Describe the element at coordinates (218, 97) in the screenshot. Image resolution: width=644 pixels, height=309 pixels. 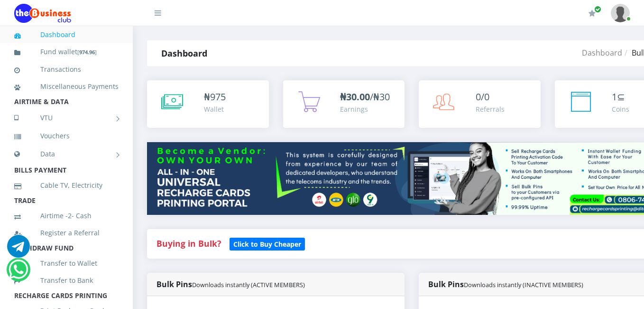
I see `span: 975` at that location.